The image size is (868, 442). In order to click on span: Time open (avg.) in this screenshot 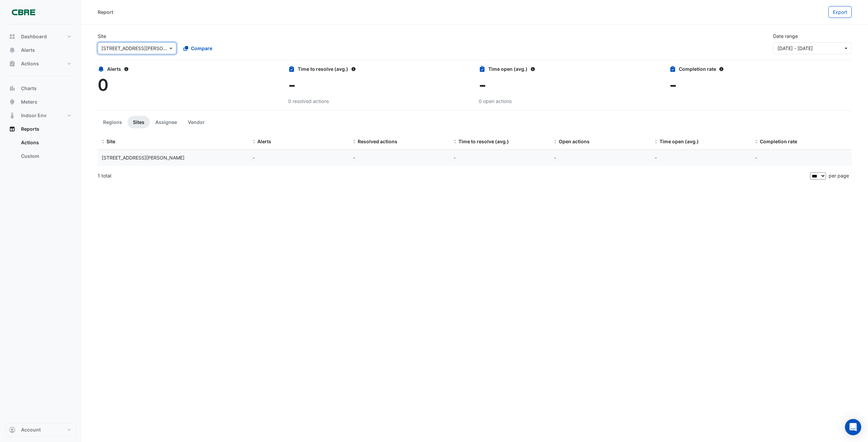, I will do `click(679, 141)`.